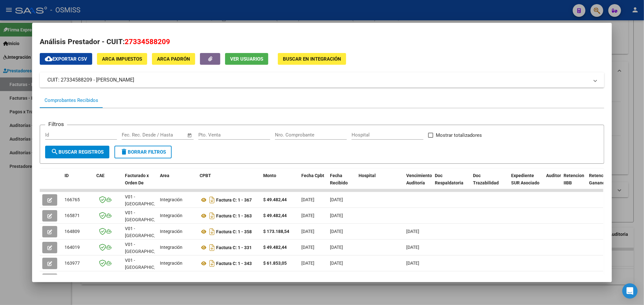  I want to click on input: Fecha fin, so click(169, 135).